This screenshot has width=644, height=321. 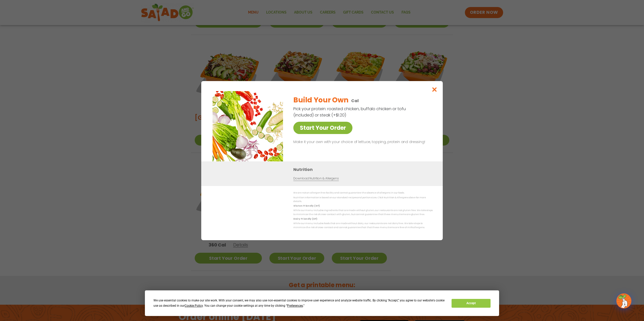 What do you see at coordinates (363, 199) in the screenshot?
I see `p: Nutrition information is based on our standard recipes and portion sizes. Click Nutrition & Aller...` at bounding box center [363, 199].